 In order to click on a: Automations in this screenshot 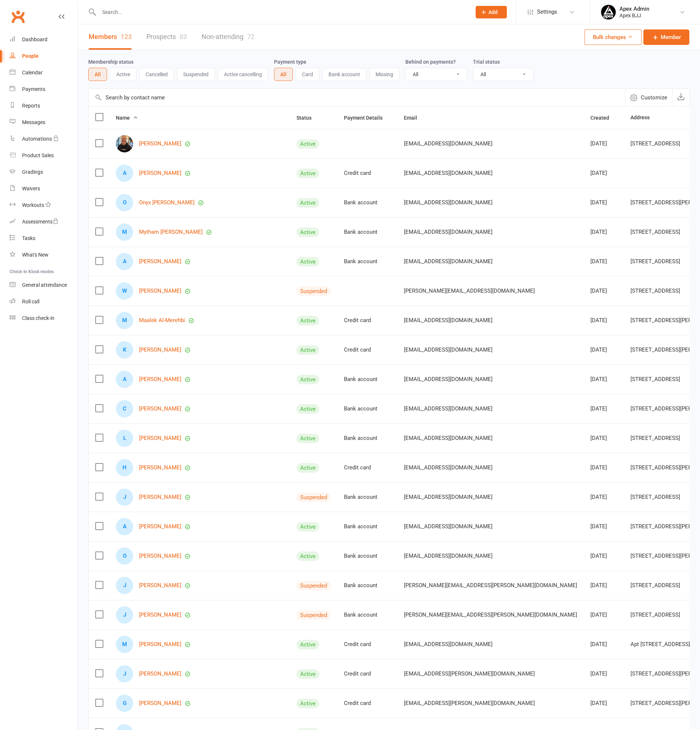, I will do `click(44, 138)`.